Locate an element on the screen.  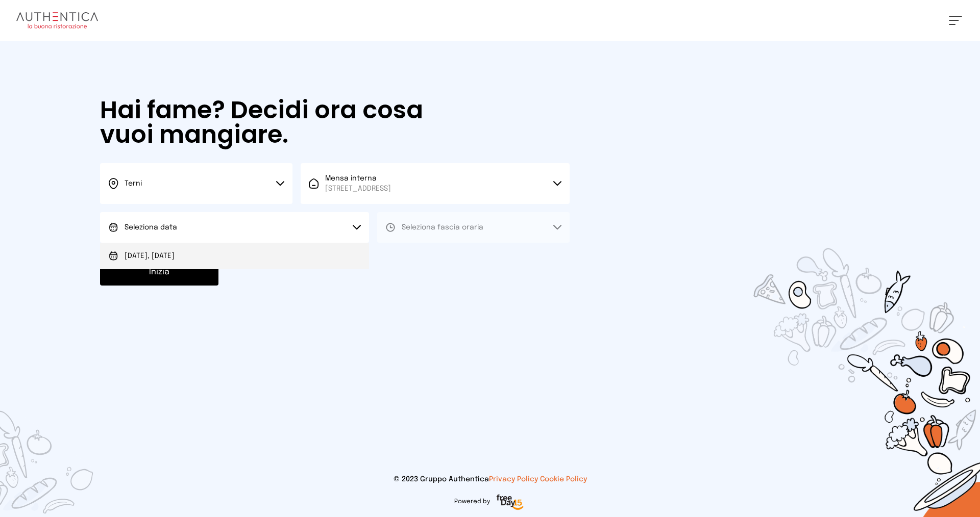
span: Powered by is located at coordinates (472, 502).